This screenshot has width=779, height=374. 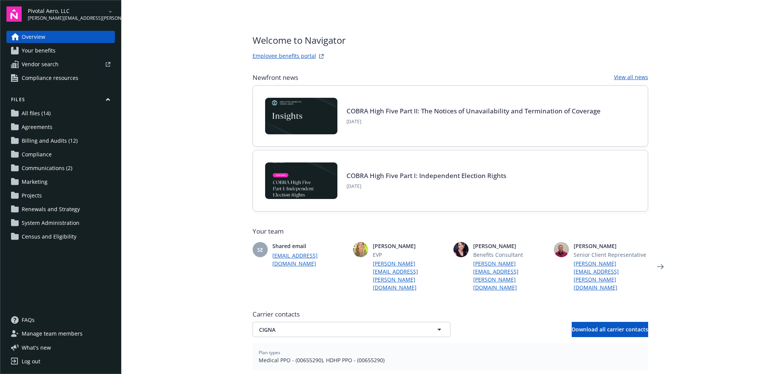 I want to click on a: COBRA High Five Part I: Independent Election Rights, so click(x=426, y=175).